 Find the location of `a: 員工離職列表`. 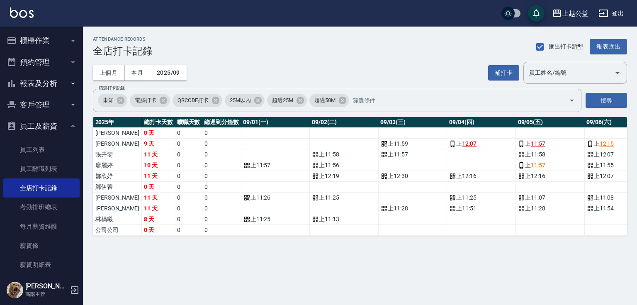

a: 員工離職列表 is located at coordinates (41, 169).